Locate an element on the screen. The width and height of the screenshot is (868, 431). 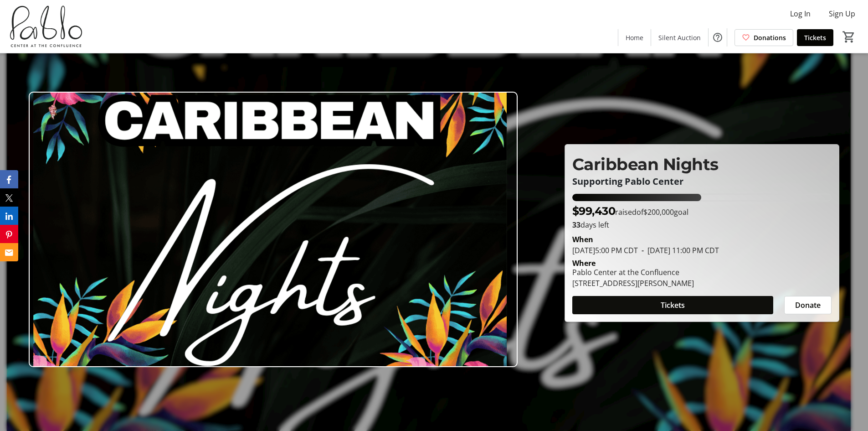
span: Caribbean Nights is located at coordinates (645, 164).